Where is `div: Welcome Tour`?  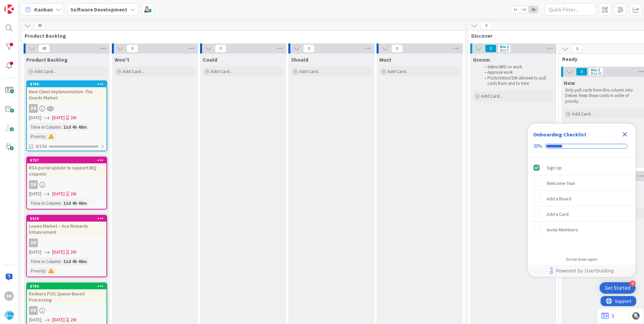 div: Welcome Tour is located at coordinates (561, 184).